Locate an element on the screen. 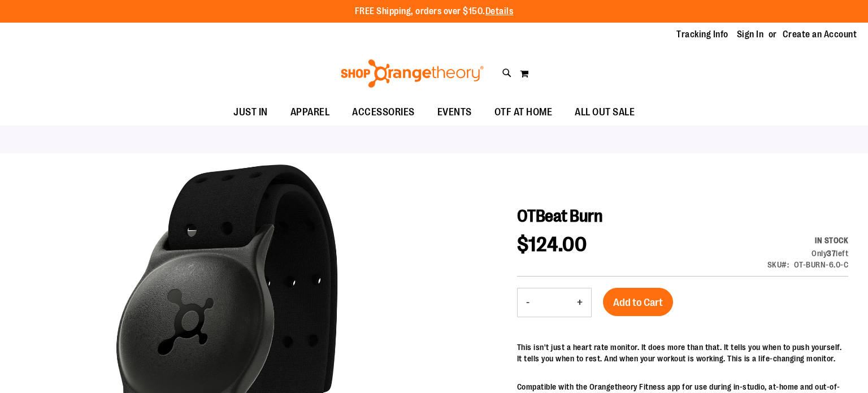 The height and width of the screenshot is (393, 868). button: Add to Cart is located at coordinates (638, 302).